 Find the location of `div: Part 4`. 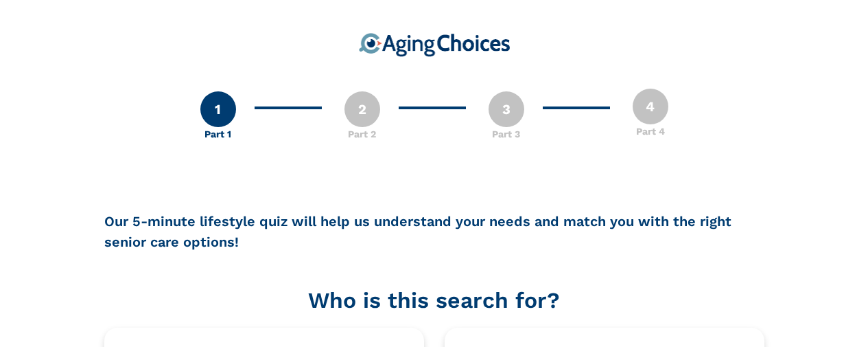

div: Part 4 is located at coordinates (651, 131).